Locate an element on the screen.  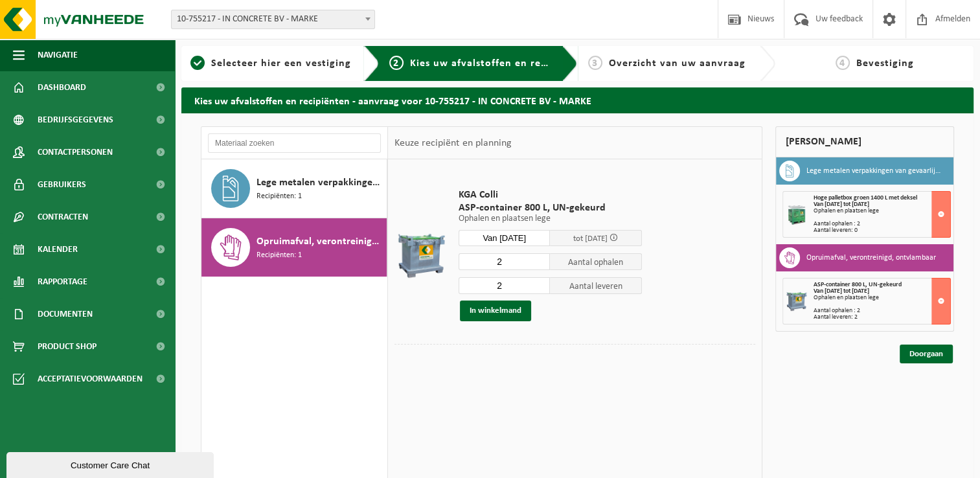
span: Bevestiging is located at coordinates (884, 63).